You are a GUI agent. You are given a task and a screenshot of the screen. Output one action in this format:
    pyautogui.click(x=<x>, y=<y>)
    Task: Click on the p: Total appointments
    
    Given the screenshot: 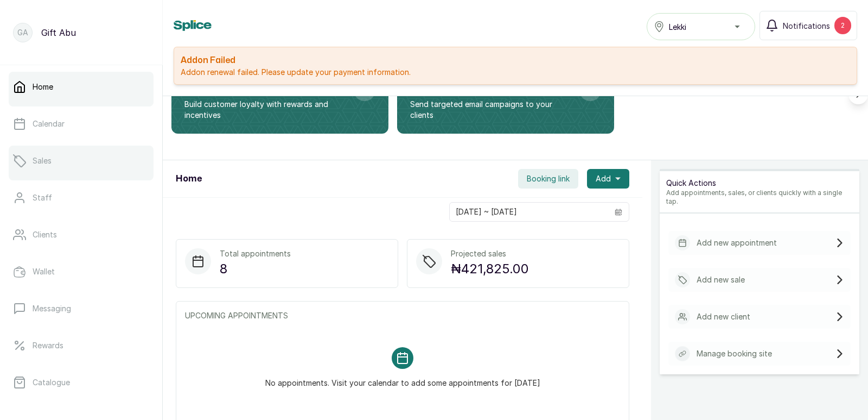 What is the action you would take?
    pyautogui.click(x=255, y=253)
    